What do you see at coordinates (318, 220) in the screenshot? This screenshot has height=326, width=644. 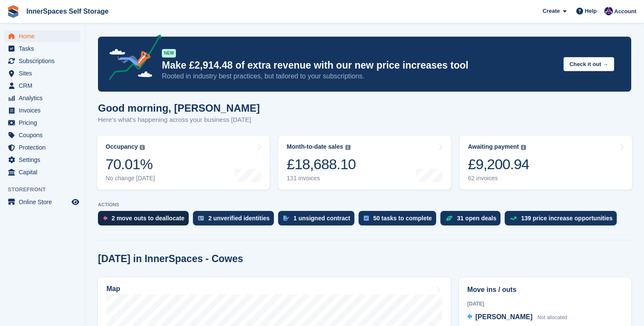 I see `a: 1 unsigned contract` at bounding box center [318, 220].